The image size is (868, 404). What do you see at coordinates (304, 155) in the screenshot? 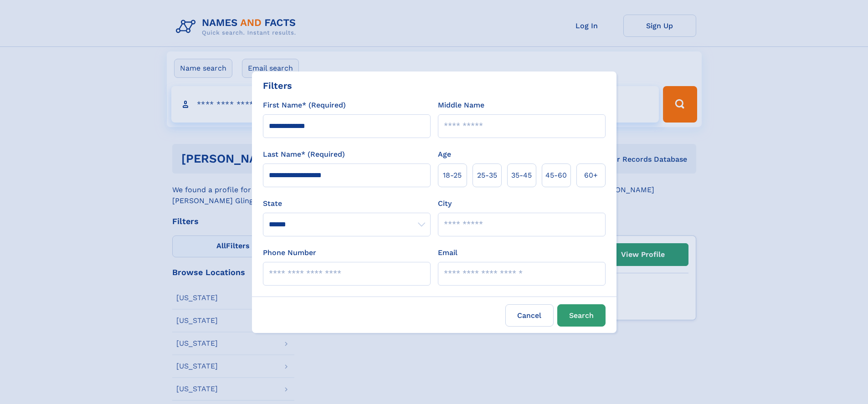
I see `label: Last Name* (Required)` at bounding box center [304, 155].